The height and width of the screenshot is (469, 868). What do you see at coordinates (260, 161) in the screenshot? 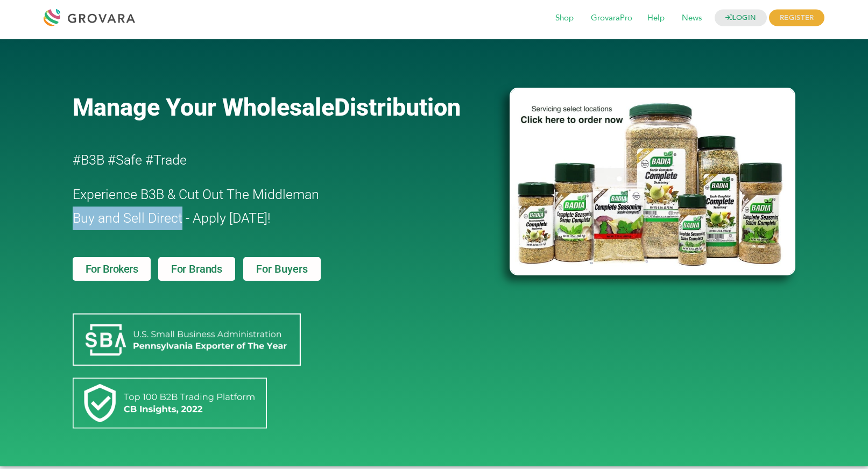
I see `h2: #B3B #Safe #Trade` at bounding box center [260, 161].